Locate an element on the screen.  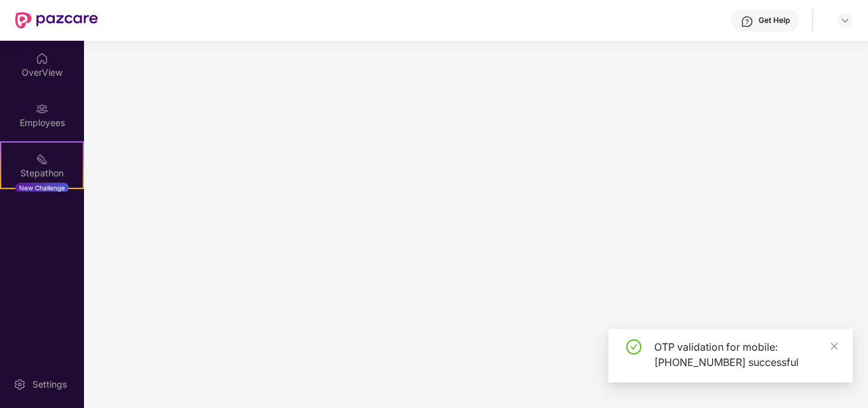
img: svg+xml;base64,PHN2ZyBpZD0iSG9tZSIgeG1sbnM9Imh0dHA6Ly93d3cudzMub3JnLzIwMDAvc3ZnIiB3aWR0aD0iMjAiIG... is located at coordinates (42, 59).